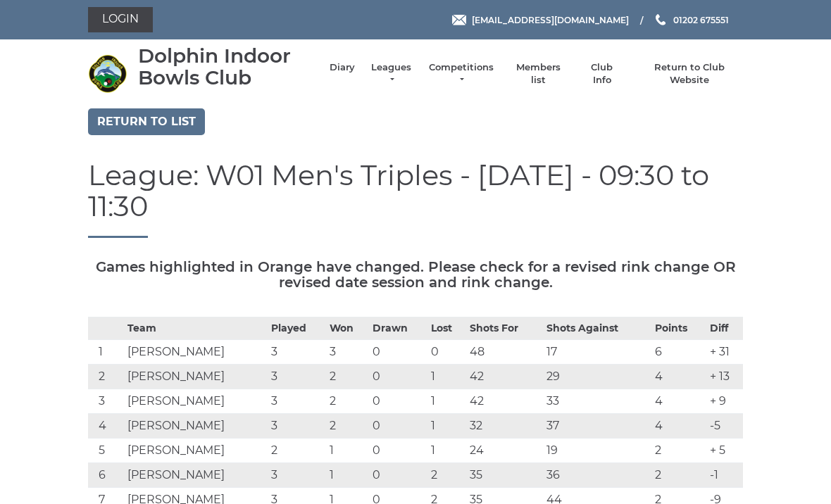 The height and width of the screenshot is (504, 831). I want to click on img: Phone us, so click(661, 19).